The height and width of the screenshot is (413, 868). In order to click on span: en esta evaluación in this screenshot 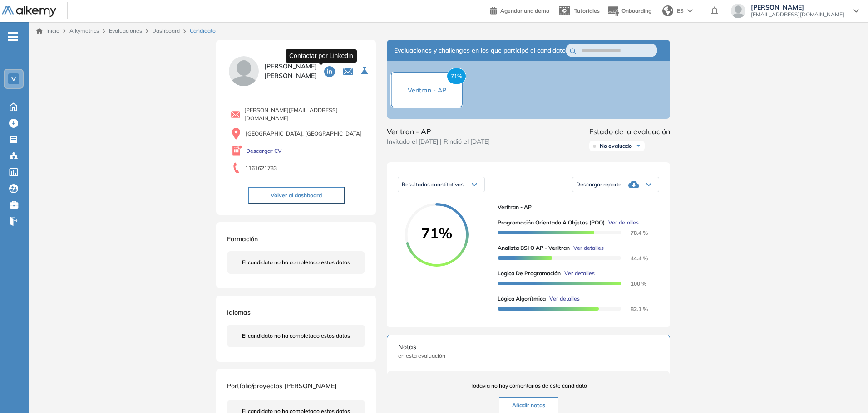, I will do `click(528, 356)`.